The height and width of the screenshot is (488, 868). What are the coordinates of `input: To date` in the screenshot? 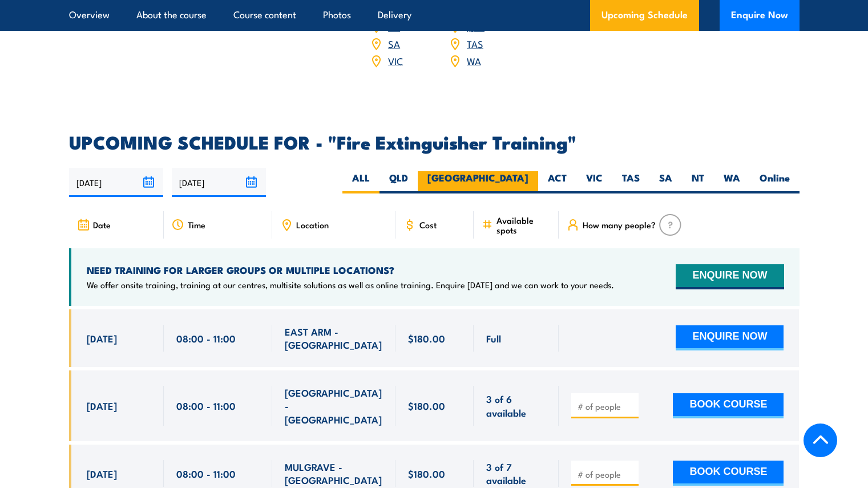 It's located at (219, 182).